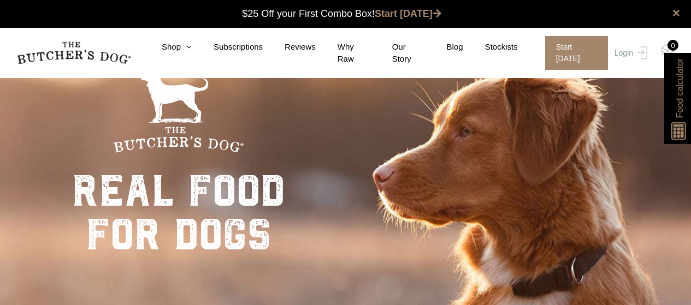 This screenshot has height=305, width=691. Describe the element at coordinates (491, 47) in the screenshot. I see `a: Stockists` at that location.